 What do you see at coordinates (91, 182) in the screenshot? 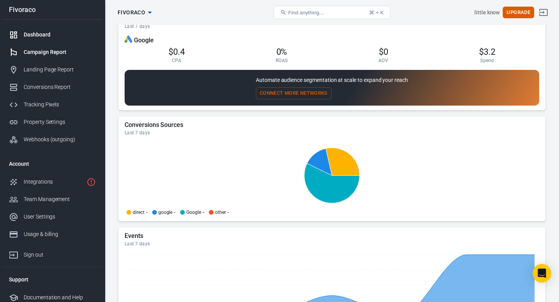
I see `svg: 1 networks not verified yet` at bounding box center [91, 182].